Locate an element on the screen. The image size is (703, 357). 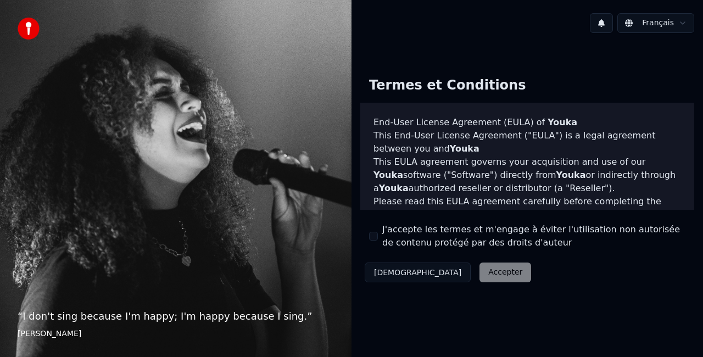
img: youka is located at coordinates (29, 29).